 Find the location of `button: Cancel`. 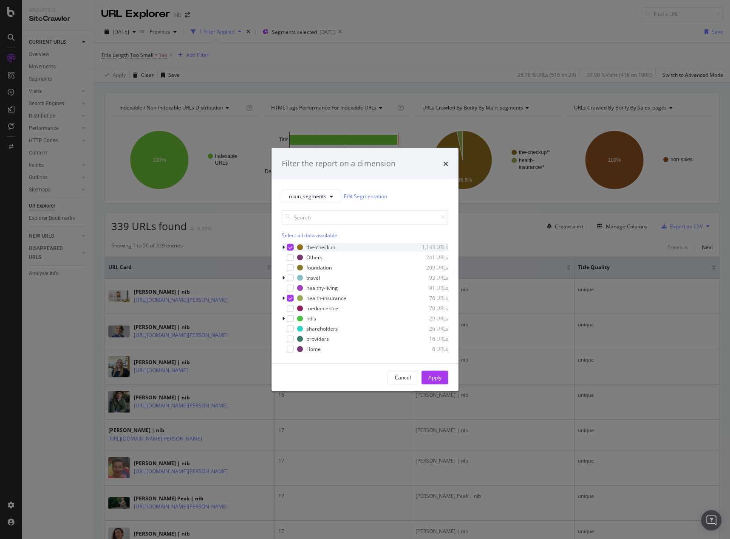

button: Cancel is located at coordinates (403, 378).